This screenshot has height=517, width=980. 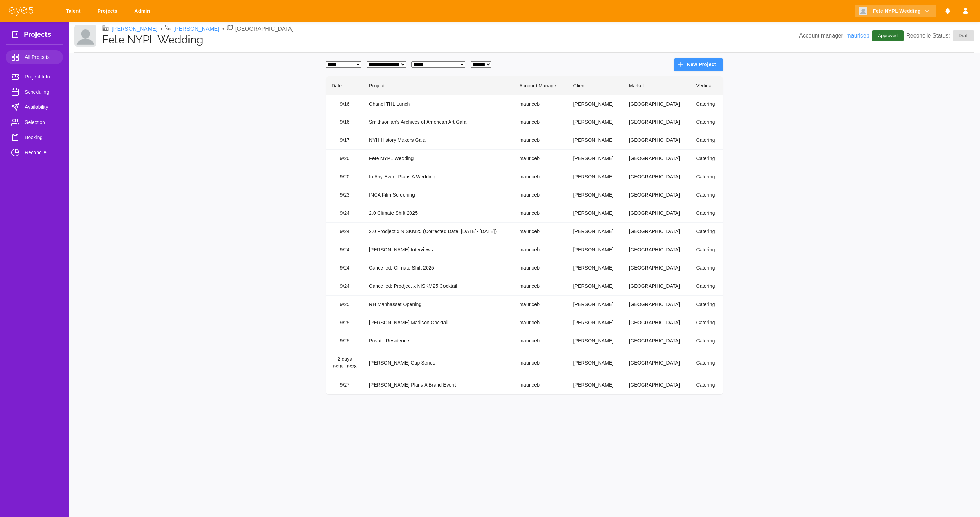 I want to click on div: 9/17, so click(x=345, y=140).